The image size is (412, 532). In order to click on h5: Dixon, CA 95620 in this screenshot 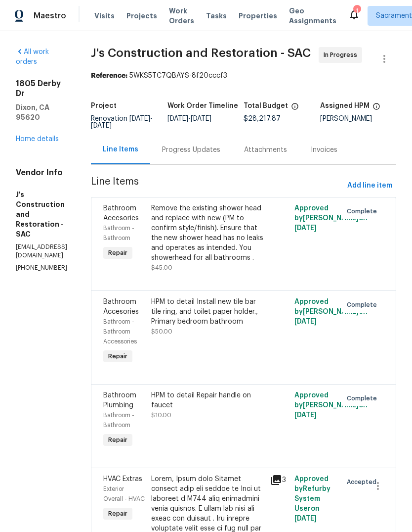, I will do `click(41, 113)`.